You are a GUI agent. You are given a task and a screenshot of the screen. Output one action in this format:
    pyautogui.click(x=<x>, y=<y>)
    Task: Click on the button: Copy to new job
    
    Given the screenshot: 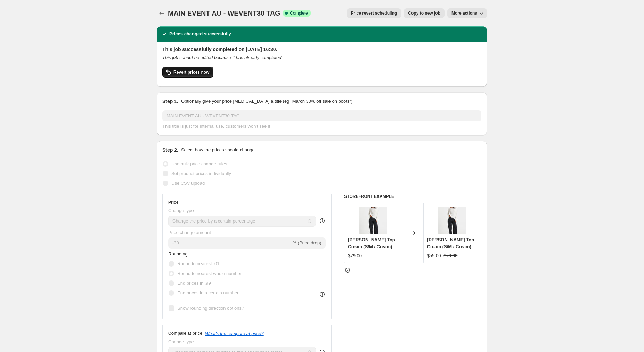 What is the action you would take?
    pyautogui.click(x=424, y=13)
    